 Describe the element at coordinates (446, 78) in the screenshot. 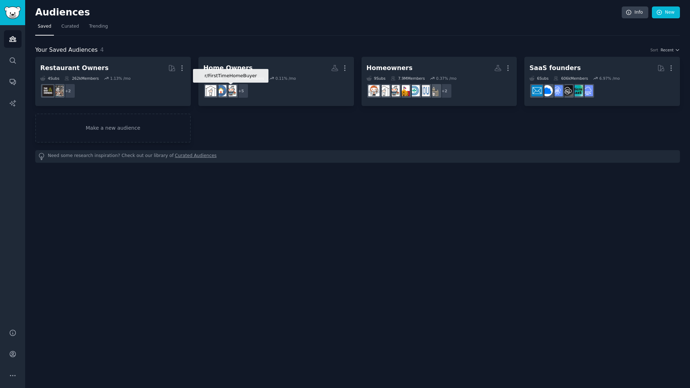

I see `div: 0.37 % /mo` at that location.